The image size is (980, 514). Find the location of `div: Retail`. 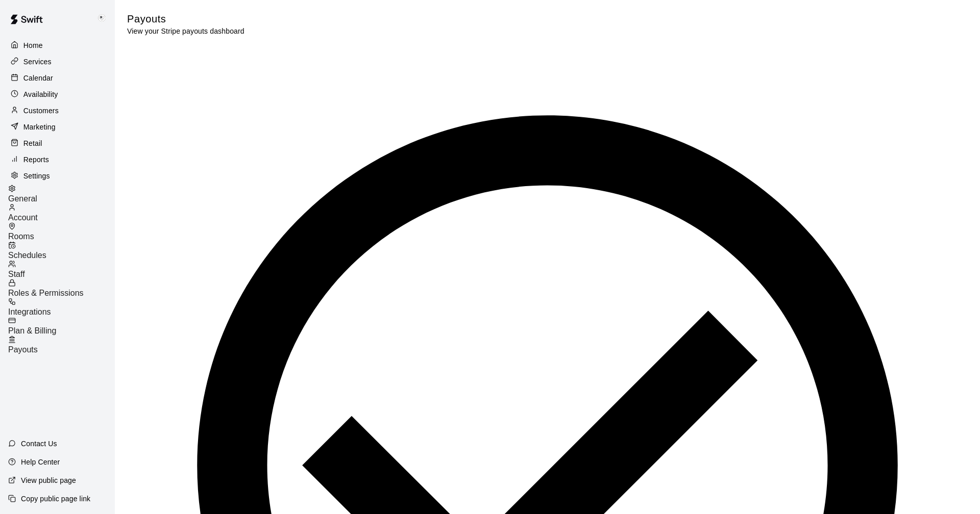

div: Retail is located at coordinates (57, 144).